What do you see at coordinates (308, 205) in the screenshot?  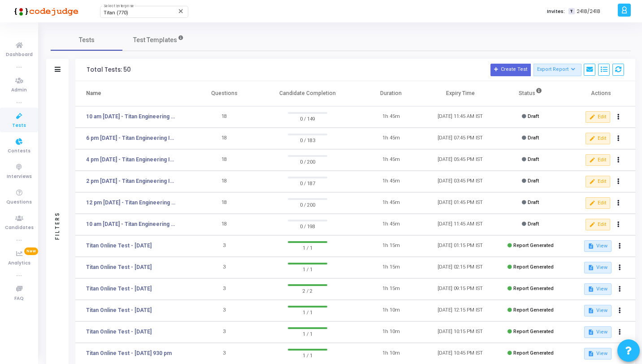 I see `span: 0 / 200` at bounding box center [308, 205].